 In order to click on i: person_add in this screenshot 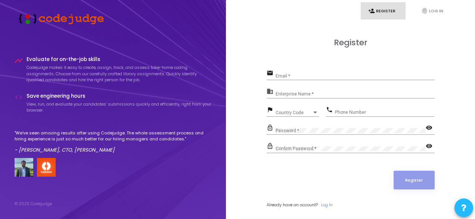, I will do `click(372, 11)`.